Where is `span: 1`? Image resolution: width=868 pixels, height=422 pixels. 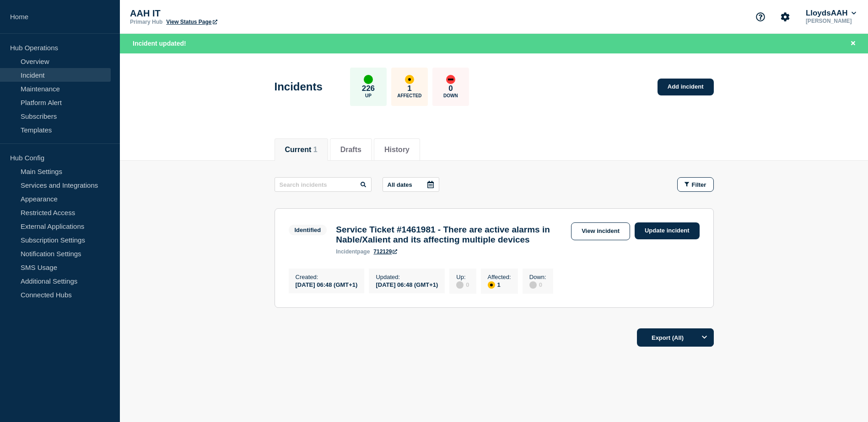 span: 1 is located at coordinates (316, 150).